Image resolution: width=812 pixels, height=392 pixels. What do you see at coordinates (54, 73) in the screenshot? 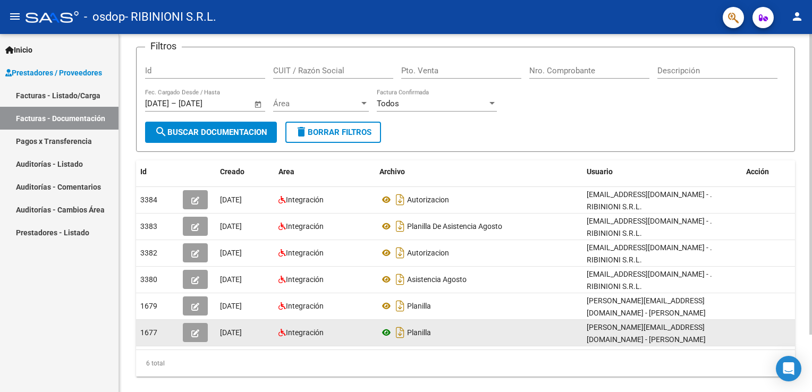
I see `span: Prestadores / Proveedores` at bounding box center [54, 73].